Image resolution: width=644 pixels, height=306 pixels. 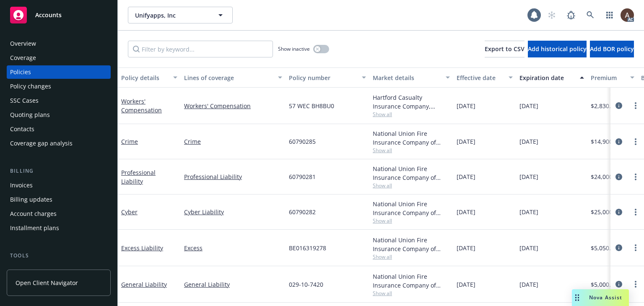 I want to click on a: Accounts, so click(x=59, y=15).